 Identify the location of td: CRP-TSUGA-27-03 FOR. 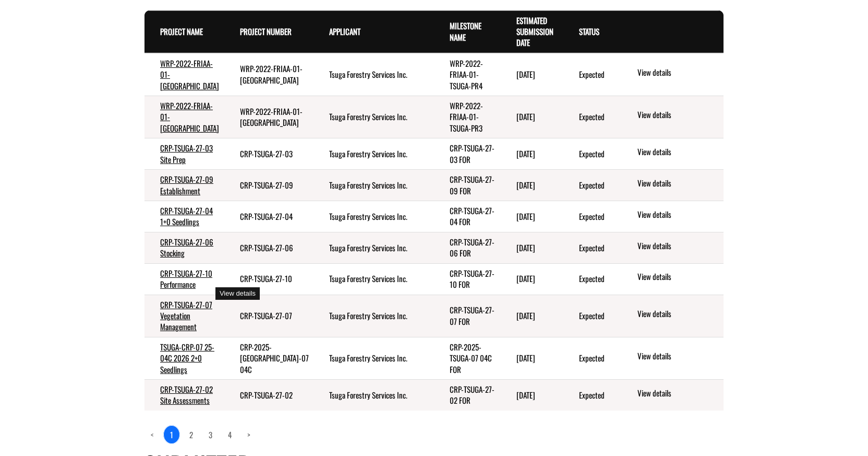
(468, 154).